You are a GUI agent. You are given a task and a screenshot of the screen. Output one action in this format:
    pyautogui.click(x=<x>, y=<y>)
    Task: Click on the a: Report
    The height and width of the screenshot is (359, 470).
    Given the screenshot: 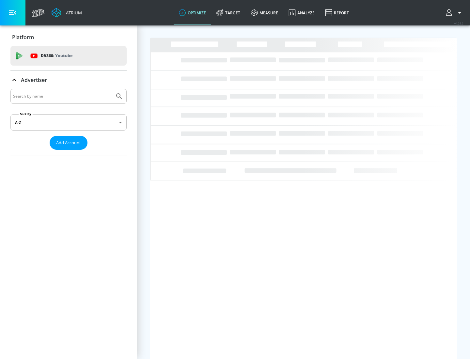 What is the action you would take?
    pyautogui.click(x=337, y=13)
    